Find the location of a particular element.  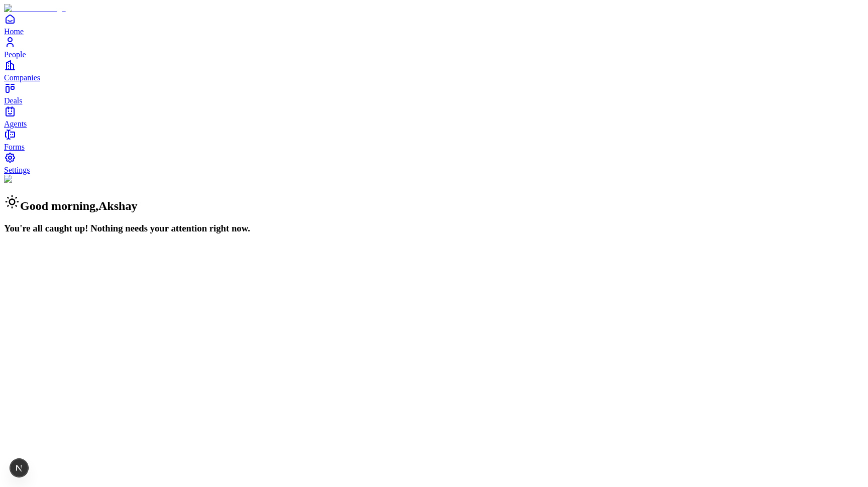

h3: You're all caught up! Nothing needs your attention right now. is located at coordinates (434, 228).